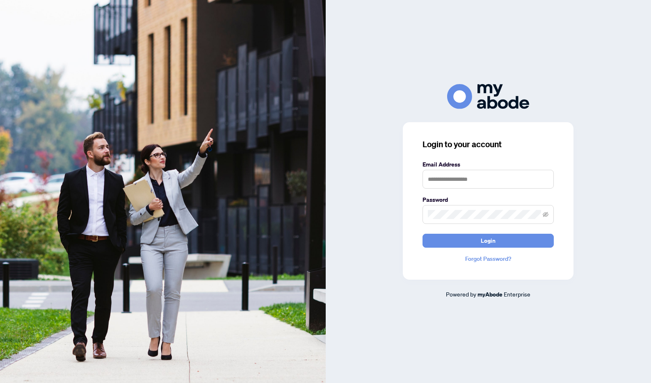  What do you see at coordinates (461, 294) in the screenshot?
I see `span: Powered by` at bounding box center [461, 294].